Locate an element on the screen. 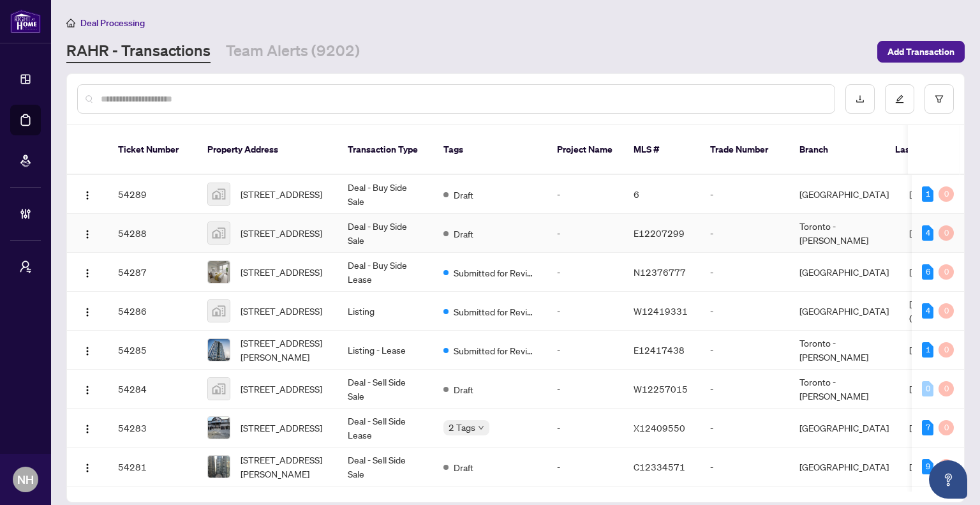  button: Open asap is located at coordinates (948, 479).